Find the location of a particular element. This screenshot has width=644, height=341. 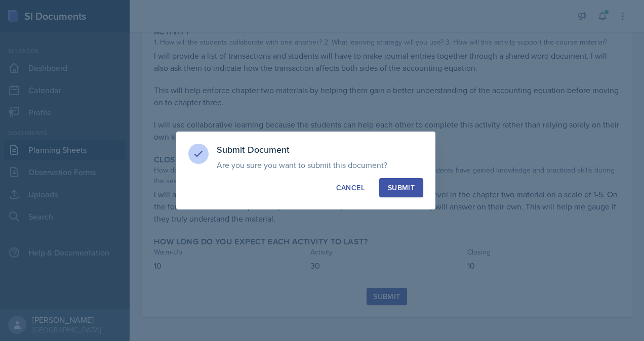

button: Cancel is located at coordinates (350, 188).